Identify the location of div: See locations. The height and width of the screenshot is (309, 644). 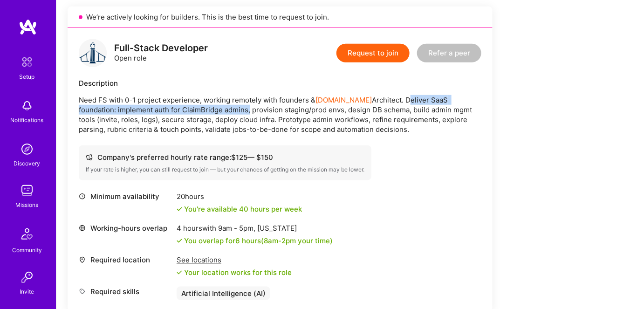
(234, 259).